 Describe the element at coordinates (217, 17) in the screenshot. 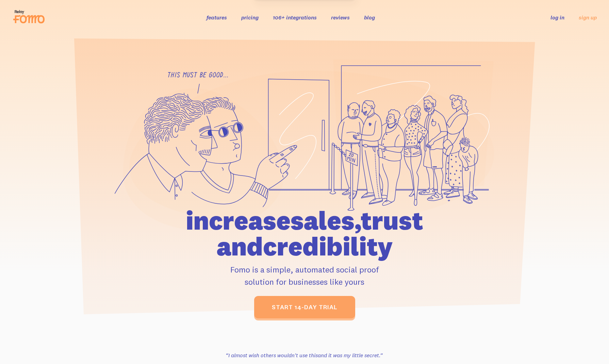

I see `a: features` at that location.